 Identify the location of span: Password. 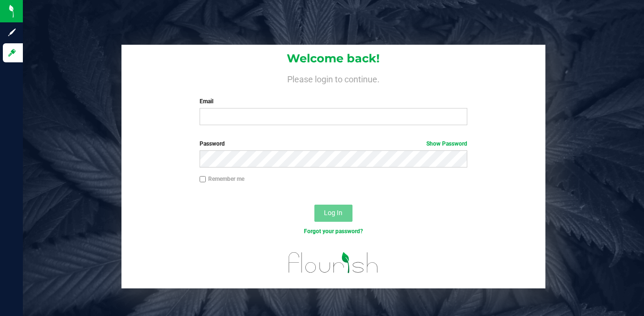
(212, 143).